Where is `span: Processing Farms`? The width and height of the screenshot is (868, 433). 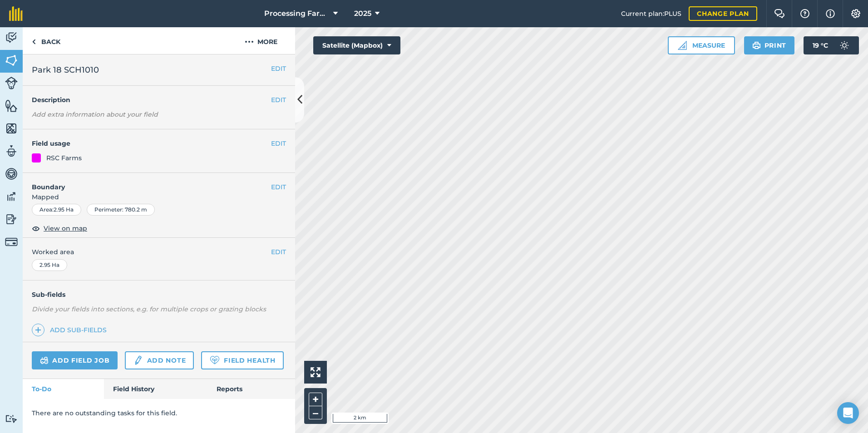
span: Processing Farms is located at coordinates (297, 14).